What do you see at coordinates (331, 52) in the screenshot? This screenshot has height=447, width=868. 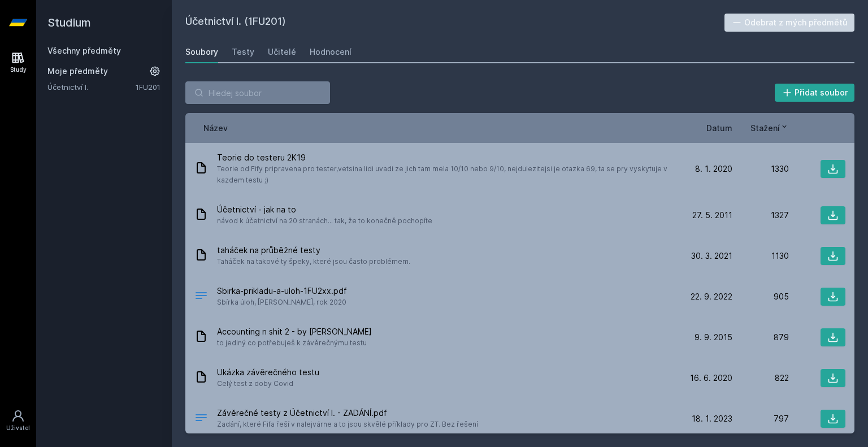 I see `a: Hodnocení` at bounding box center [331, 52].